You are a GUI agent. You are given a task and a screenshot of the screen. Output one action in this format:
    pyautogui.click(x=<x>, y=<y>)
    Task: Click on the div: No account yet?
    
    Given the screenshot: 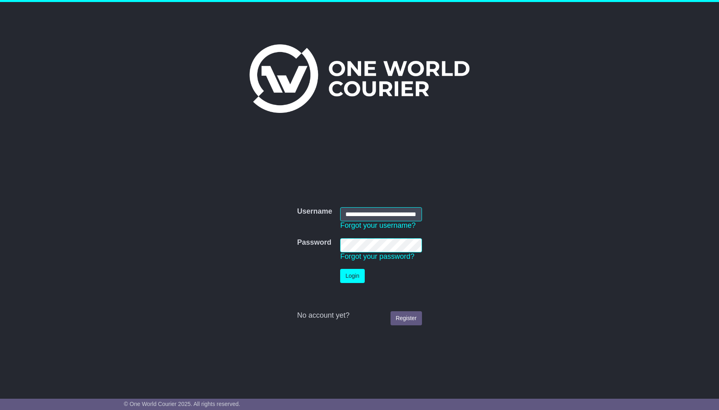 What is the action you would take?
    pyautogui.click(x=359, y=315)
    